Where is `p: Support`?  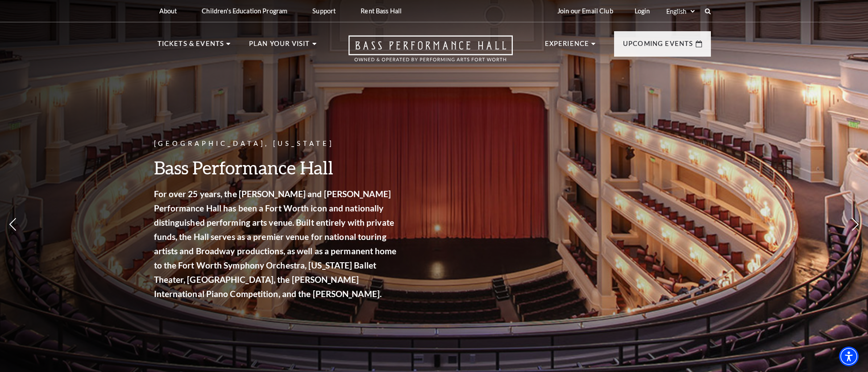 p: Support is located at coordinates (324, 11).